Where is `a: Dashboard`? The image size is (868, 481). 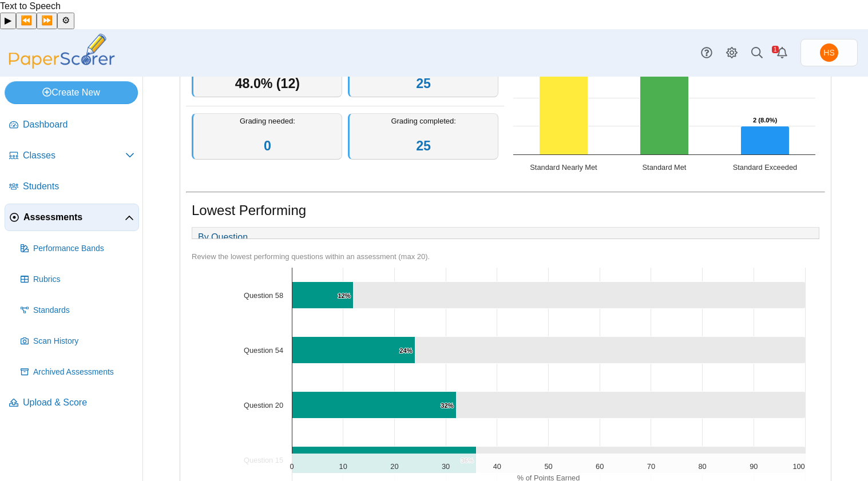
a: Dashboard is located at coordinates (71, 125).